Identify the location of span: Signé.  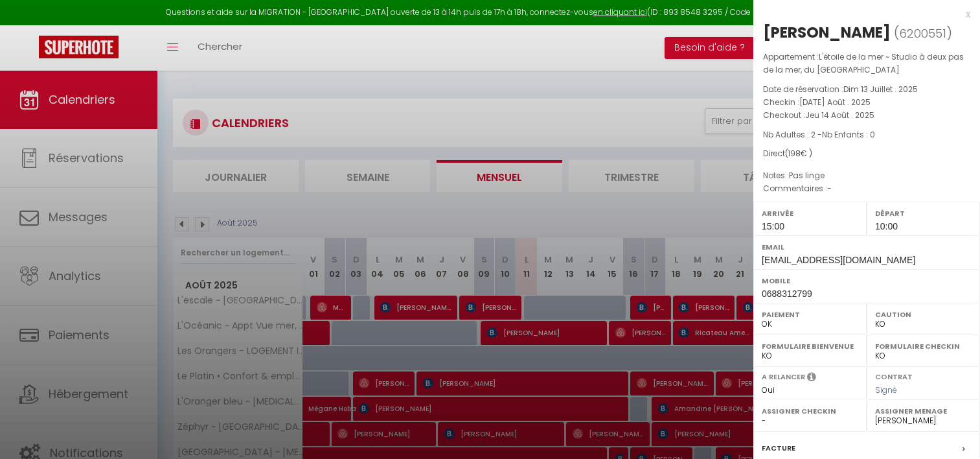
(886, 389).